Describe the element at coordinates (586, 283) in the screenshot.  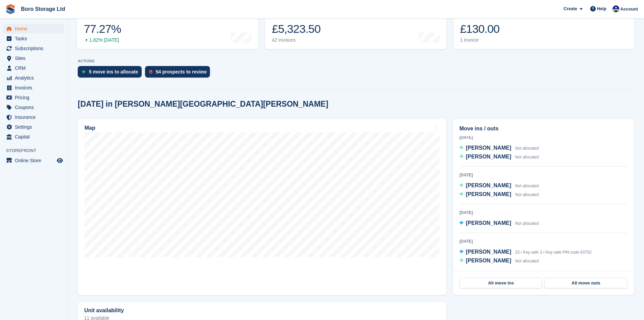
I see `a: All move outs` at that location.